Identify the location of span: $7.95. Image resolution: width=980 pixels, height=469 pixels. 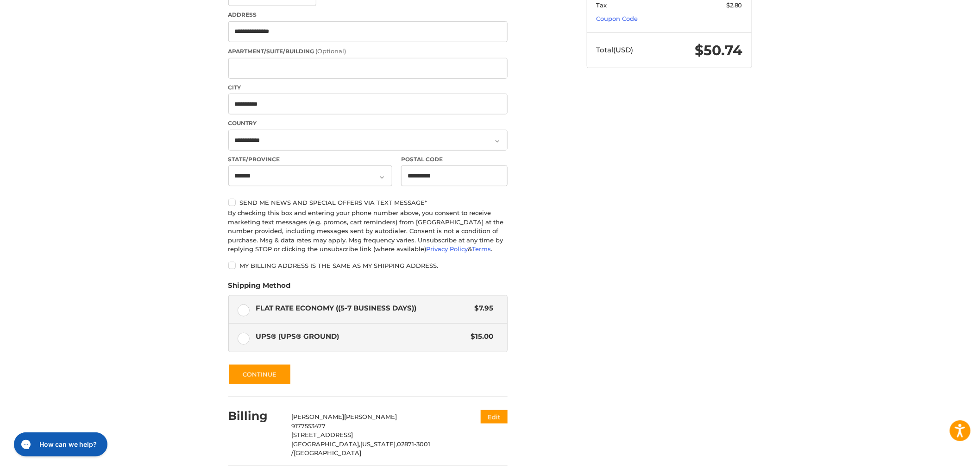
(481, 308).